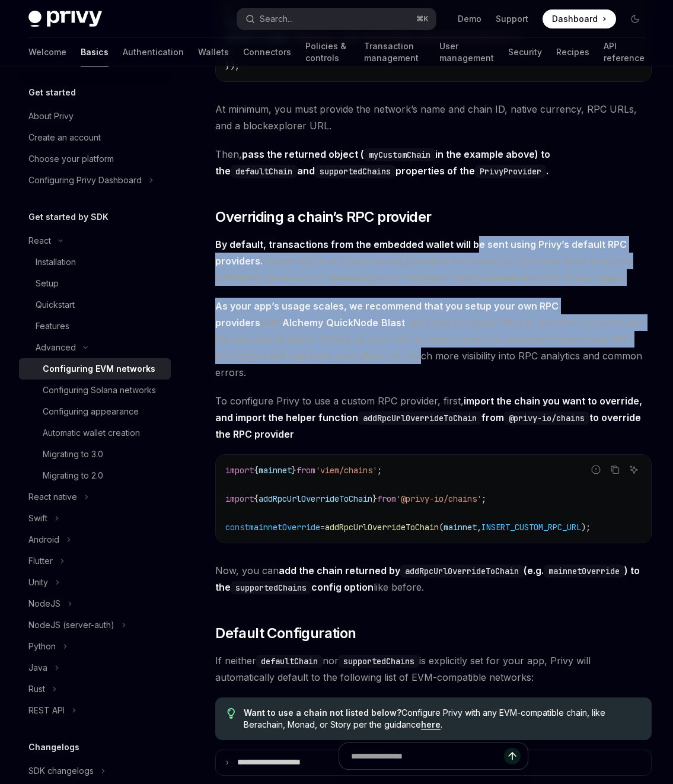 The image size is (673, 784). I want to click on a: Demo, so click(470, 19).